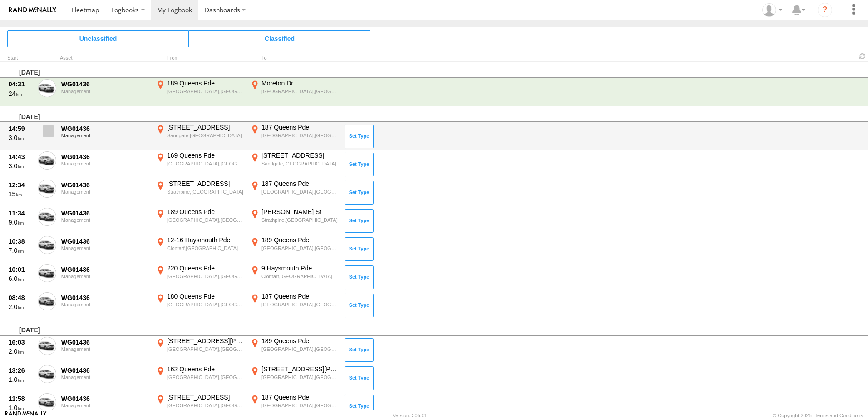 The width and height of the screenshot is (868, 420). What do you see at coordinates (26, 415) in the screenshot?
I see `a: Visit our Website` at bounding box center [26, 415].